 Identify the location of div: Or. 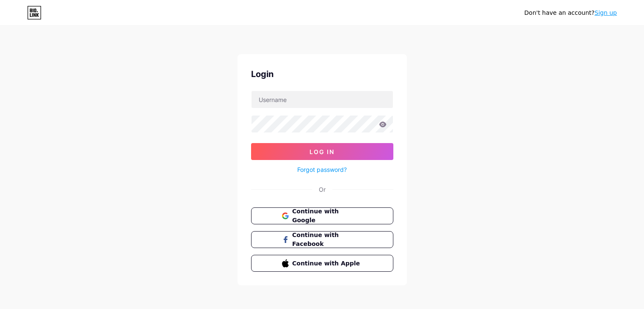
(322, 189).